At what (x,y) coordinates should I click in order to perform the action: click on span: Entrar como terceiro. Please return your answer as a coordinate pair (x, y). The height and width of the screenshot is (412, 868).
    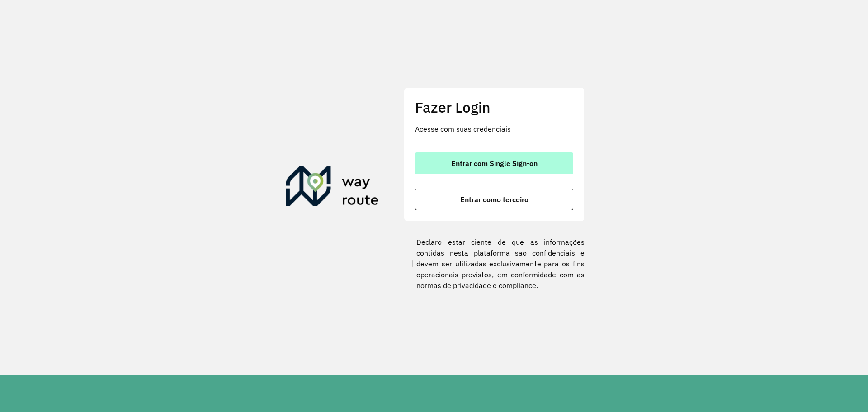
    Looking at the image, I should click on (494, 200).